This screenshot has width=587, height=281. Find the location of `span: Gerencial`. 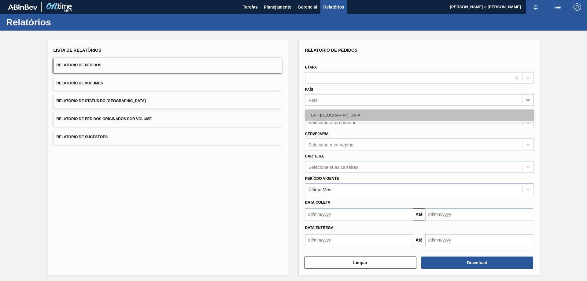

span: Gerencial is located at coordinates (307, 7).